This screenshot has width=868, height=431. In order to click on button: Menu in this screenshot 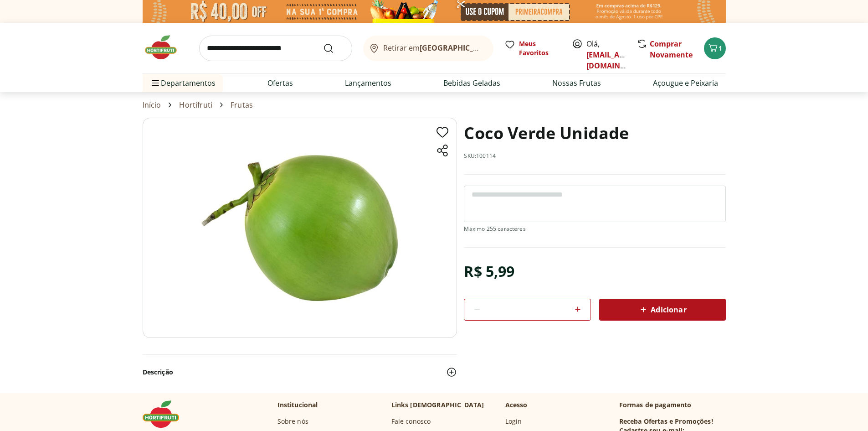, I will do `click(155, 83)`.